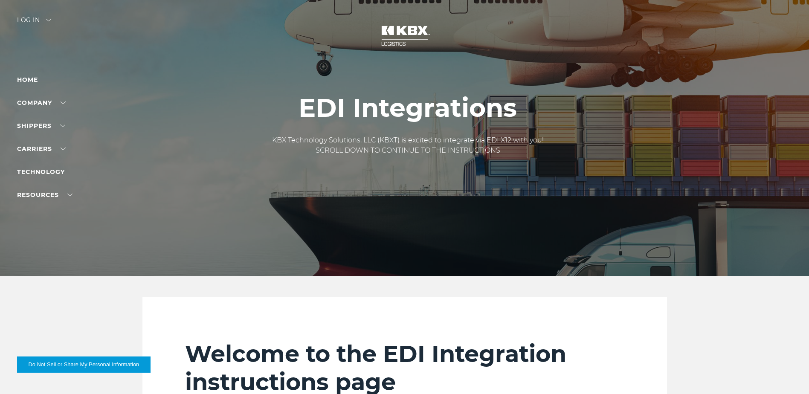 The image size is (809, 394). Describe the element at coordinates (45, 195) in the screenshot. I see `a: RESOURCES` at that location.